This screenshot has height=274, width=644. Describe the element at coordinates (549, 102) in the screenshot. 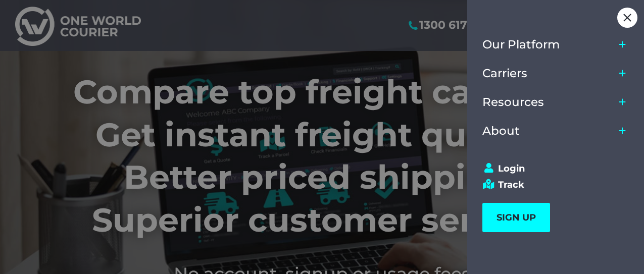

I see `a: Resources` at that location.